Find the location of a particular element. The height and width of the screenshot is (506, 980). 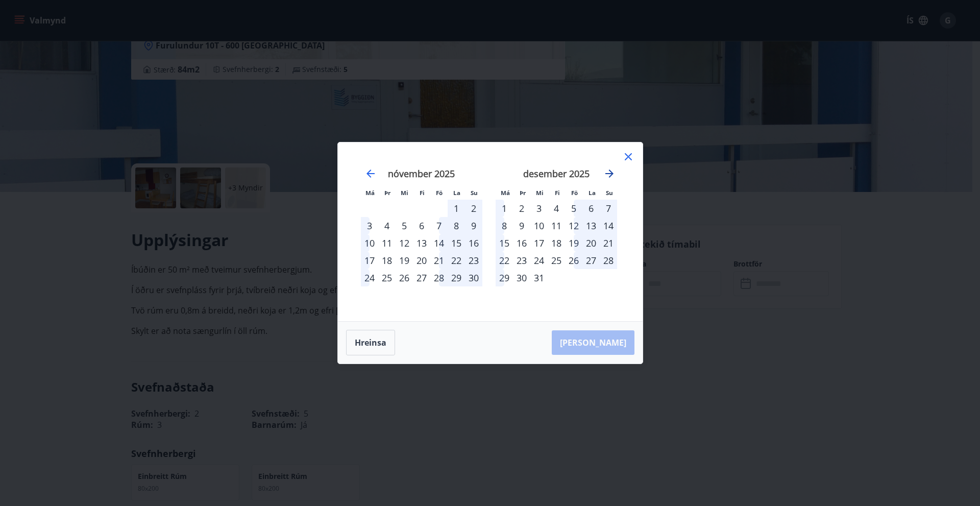

td: Choose föstudagur, 28. nóvember 2025 as your check-in date. It’s available. is located at coordinates (439, 278).